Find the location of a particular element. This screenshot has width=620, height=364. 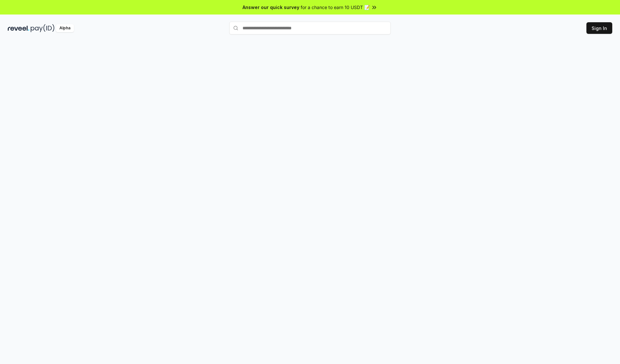

span: Answer our quick survey is located at coordinates (270, 7).